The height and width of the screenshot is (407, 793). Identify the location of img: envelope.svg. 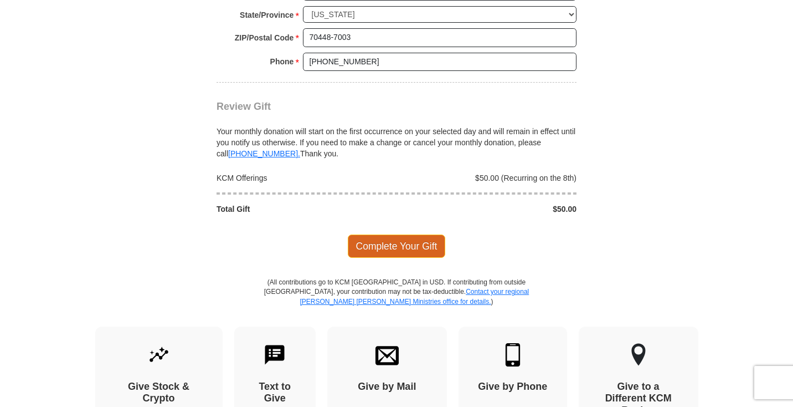
(387, 354).